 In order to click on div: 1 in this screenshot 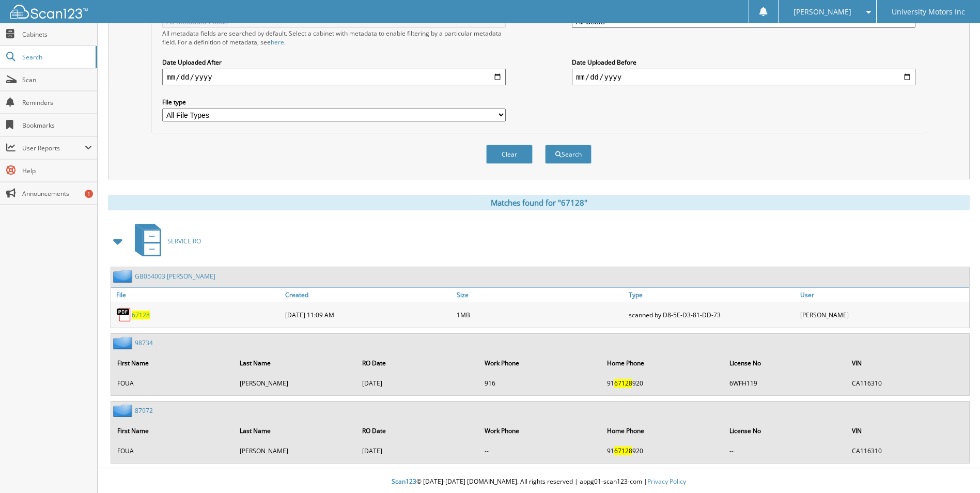, I will do `click(89, 194)`.